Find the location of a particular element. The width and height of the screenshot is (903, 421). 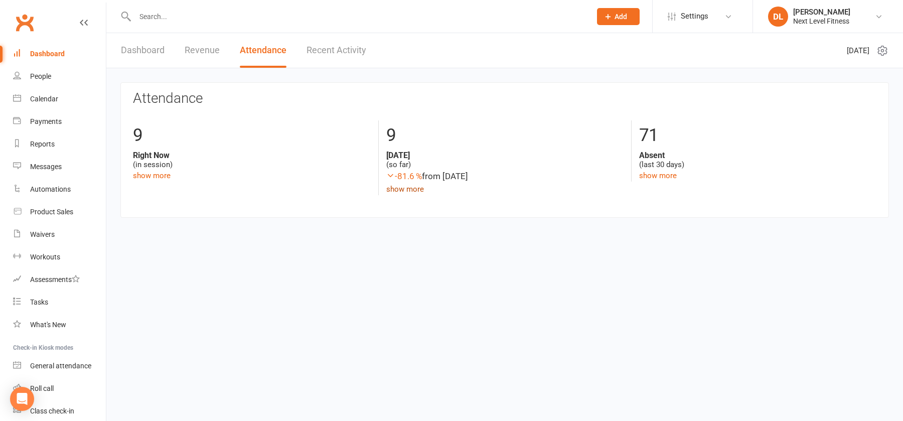

div: Class check-in is located at coordinates (52, 411).